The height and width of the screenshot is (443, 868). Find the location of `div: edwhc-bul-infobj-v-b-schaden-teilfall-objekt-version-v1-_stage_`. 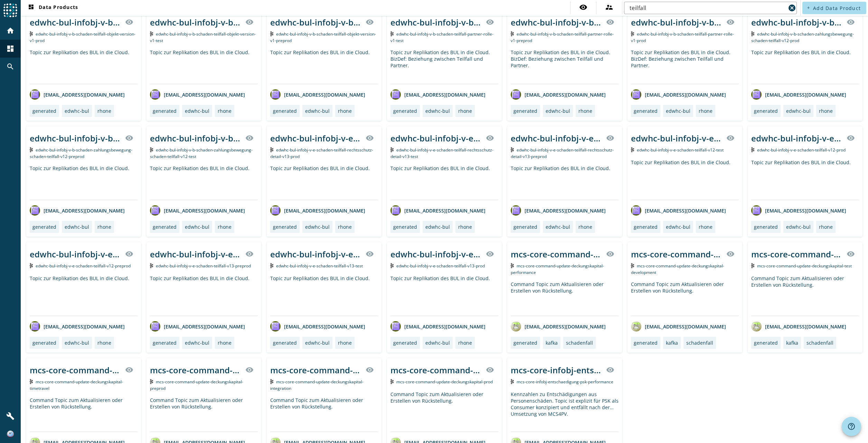

div: edwhc-bul-infobj-v-b-schaden-teilfall-objekt-version-v1-_stage_ is located at coordinates (76, 22).